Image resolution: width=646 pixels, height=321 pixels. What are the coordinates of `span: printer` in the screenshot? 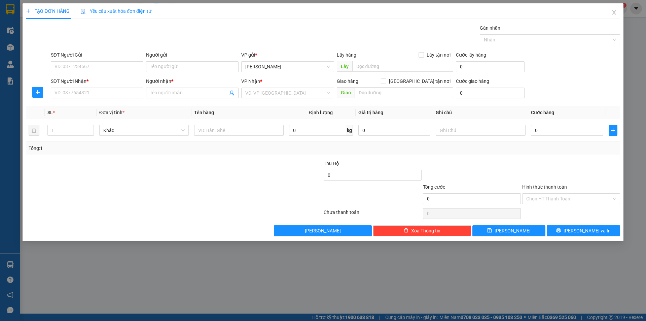 It's located at (559, 231).